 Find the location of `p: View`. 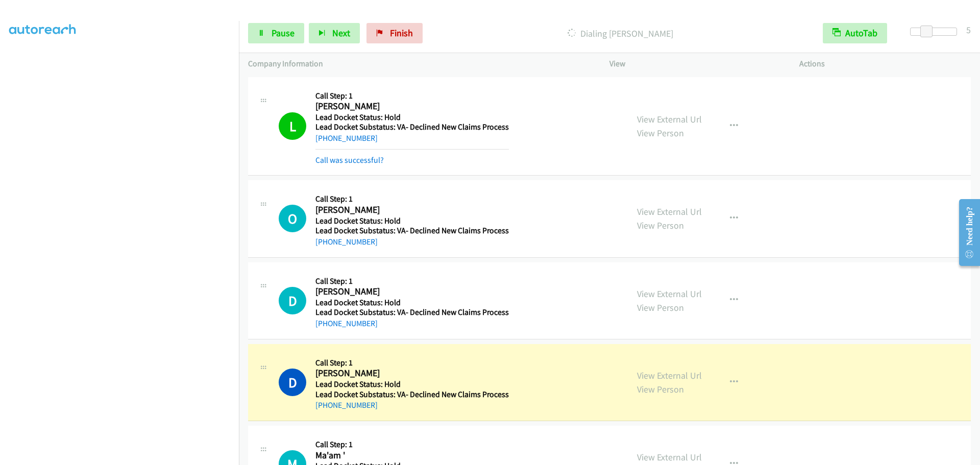

p: View is located at coordinates (696, 64).